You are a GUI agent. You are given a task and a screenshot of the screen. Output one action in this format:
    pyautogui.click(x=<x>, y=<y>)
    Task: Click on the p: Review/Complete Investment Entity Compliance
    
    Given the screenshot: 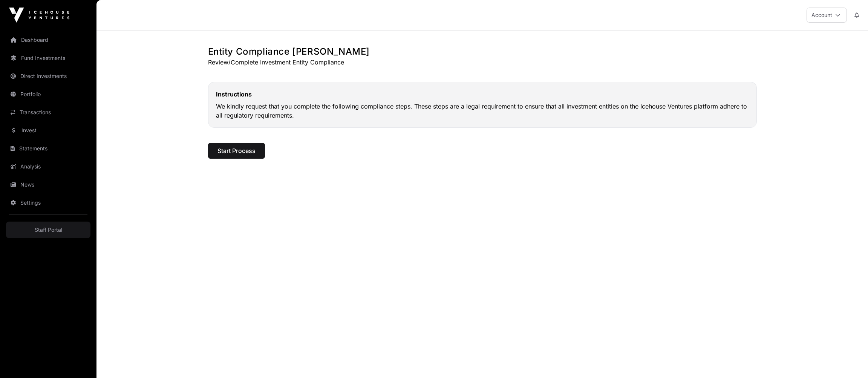 What is the action you would take?
    pyautogui.click(x=482, y=62)
    